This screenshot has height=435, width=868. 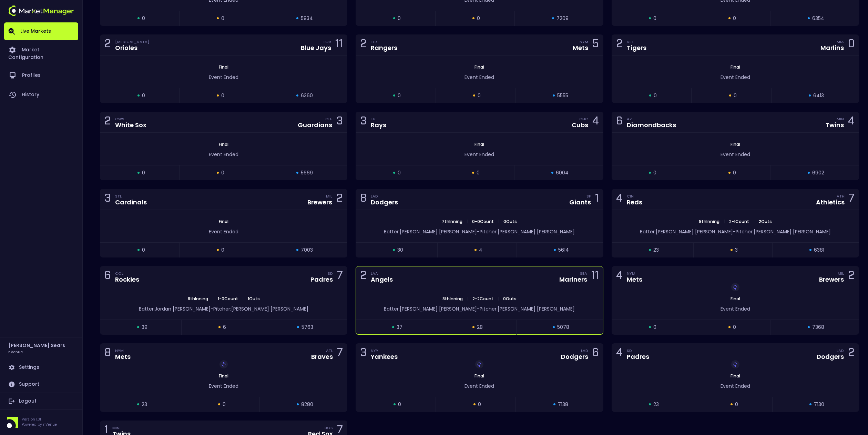 I want to click on div: CHC, so click(x=584, y=119).